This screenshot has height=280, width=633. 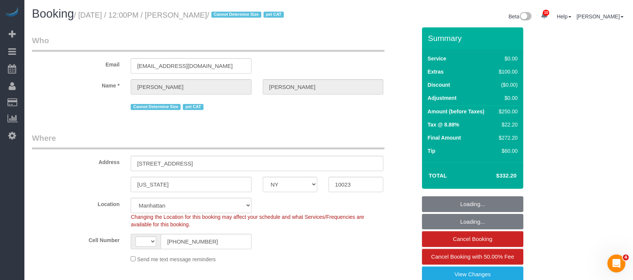 What do you see at coordinates (208, 141) in the screenshot?
I see `legend: Where` at bounding box center [208, 141].